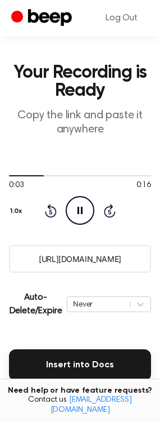 The height and width of the screenshot is (422, 160). What do you see at coordinates (16, 185) in the screenshot?
I see `span: 0:03` at bounding box center [16, 185].